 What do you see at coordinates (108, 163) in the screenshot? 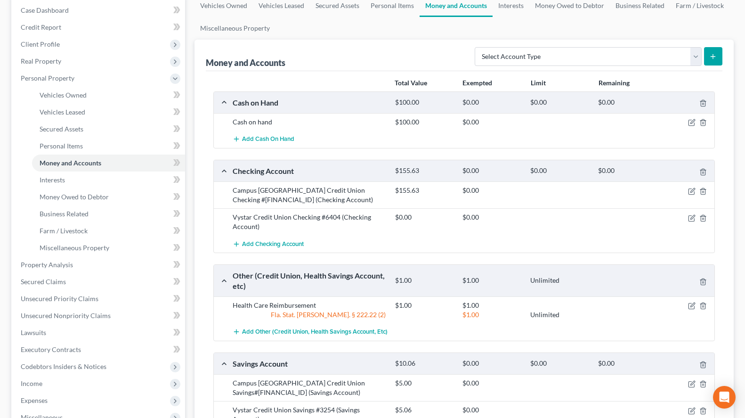
I see `a: Money and Accounts` at bounding box center [108, 163].